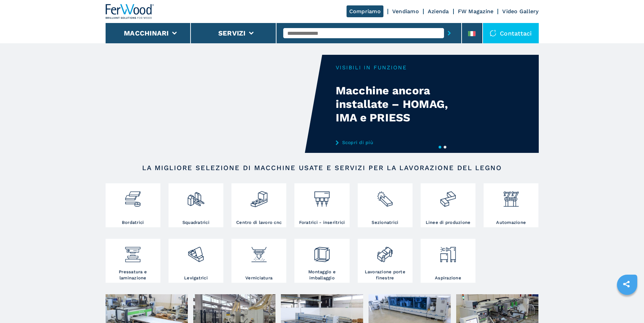 This screenshot has width=644, height=323. What do you see at coordinates (448, 196) in the screenshot?
I see `img: linee_di_produzione_2.png` at bounding box center [448, 196].